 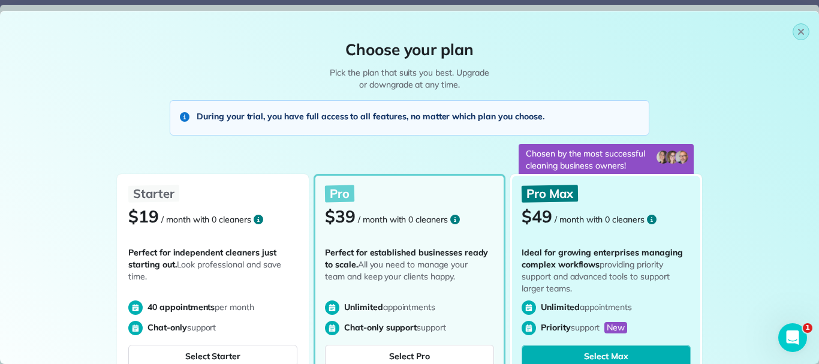 What do you see at coordinates (537, 216) in the screenshot?
I see `span: $49` at bounding box center [537, 216].